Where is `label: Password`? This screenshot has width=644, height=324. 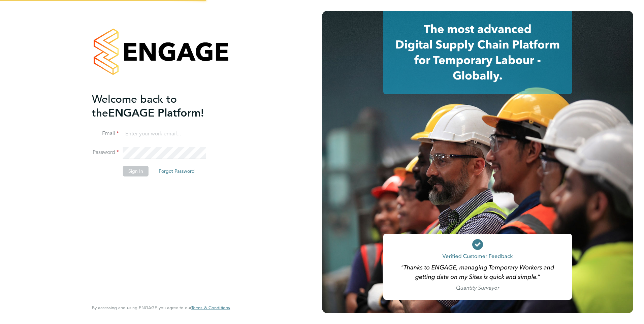
label: Password is located at coordinates (105, 152).